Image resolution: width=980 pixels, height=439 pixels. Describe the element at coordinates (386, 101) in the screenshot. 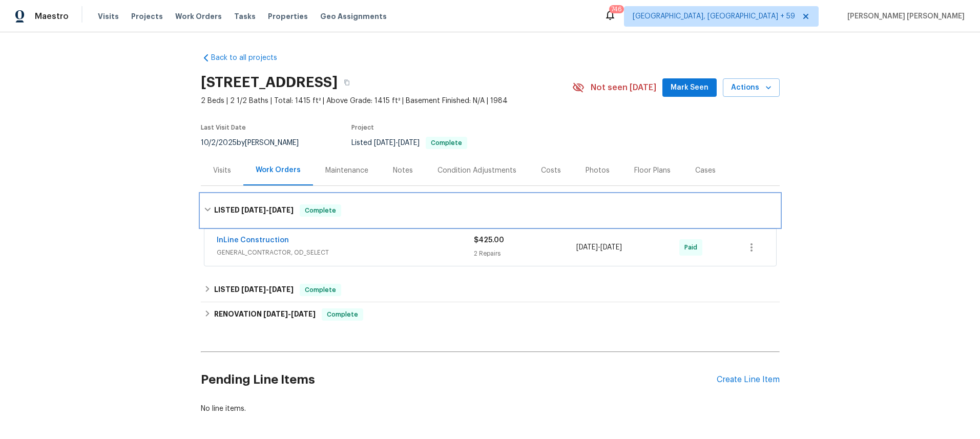

I see `span: 2 Beds | 2 1/2 Baths | Total: 1415 ft² | Above Grade: 1415 ft² | Basement Finished: N/A | 1984` at that location.